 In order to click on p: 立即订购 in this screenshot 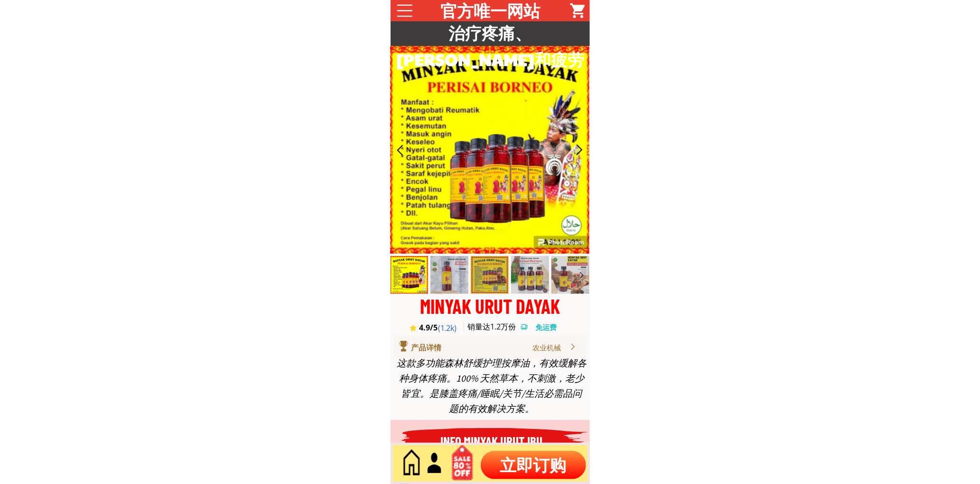, I will do `click(533, 465)`.